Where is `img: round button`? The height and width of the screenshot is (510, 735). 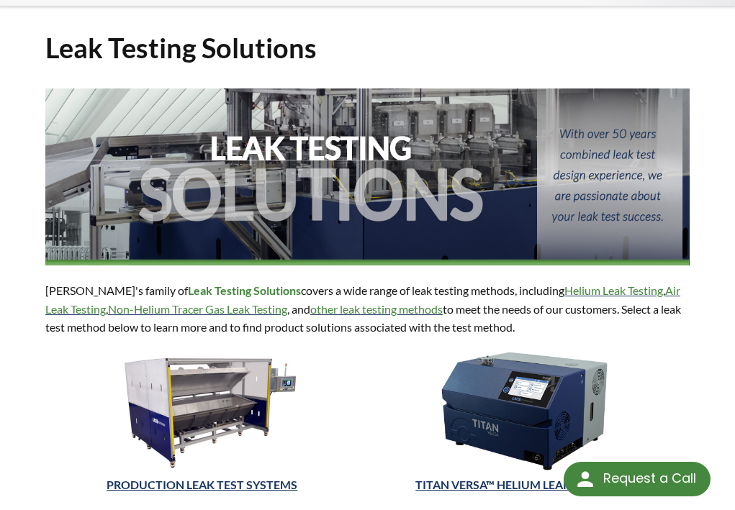 img: round button is located at coordinates (585, 479).